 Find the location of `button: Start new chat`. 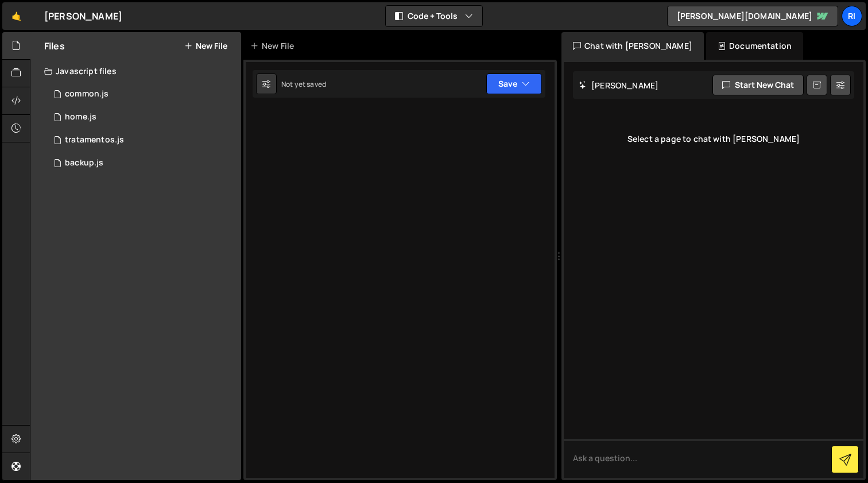

button: Start new chat is located at coordinates (758, 85).